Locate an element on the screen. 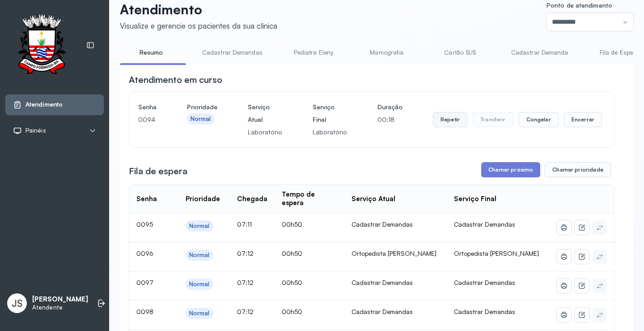  div: Senha is located at coordinates (146, 198).